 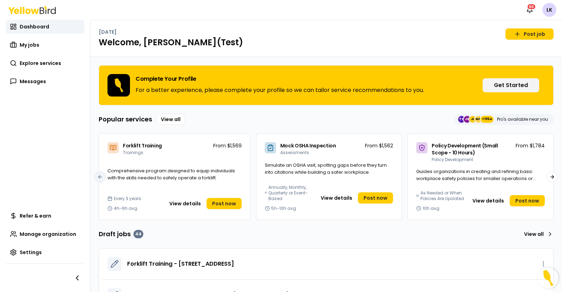 I want to click on a: Dashboard, so click(x=45, y=27).